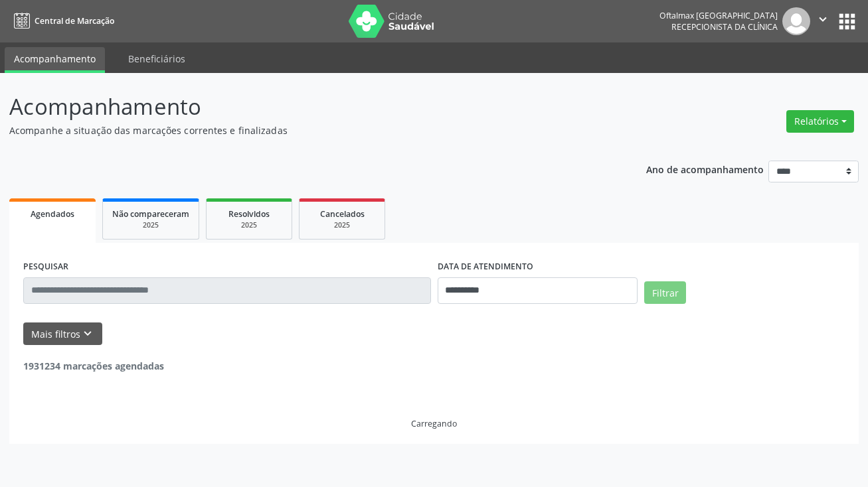 The image size is (868, 487). What do you see at coordinates (151, 214) in the screenshot?
I see `span: Não compareceram` at bounding box center [151, 214].